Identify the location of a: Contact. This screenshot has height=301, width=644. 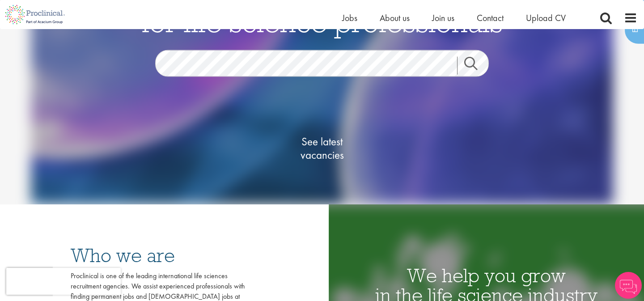
(490, 18).